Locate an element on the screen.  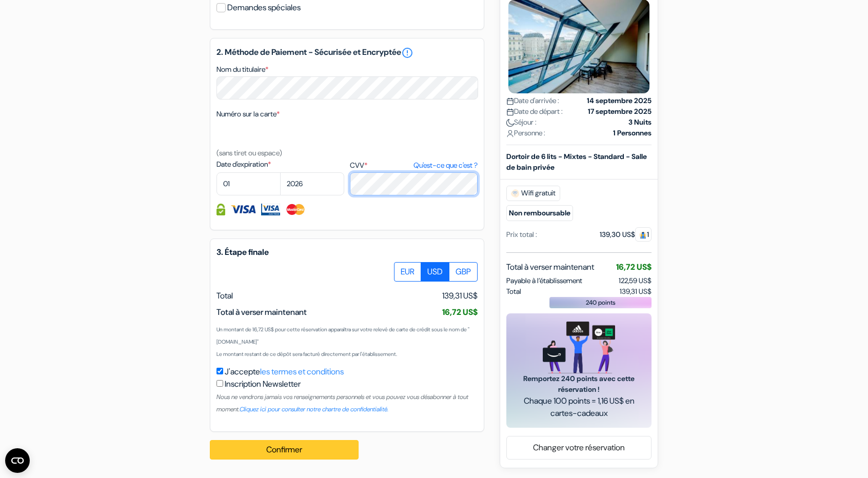
h5: 2. Méthode de Paiement - Sécurisée et Encryptée is located at coordinates (347, 53).